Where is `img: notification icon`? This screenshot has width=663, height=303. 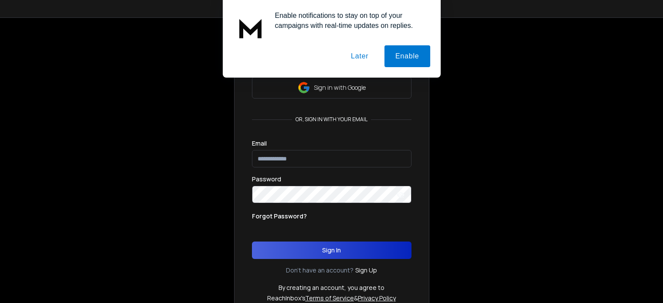 img: notification icon is located at coordinates (251, 28).